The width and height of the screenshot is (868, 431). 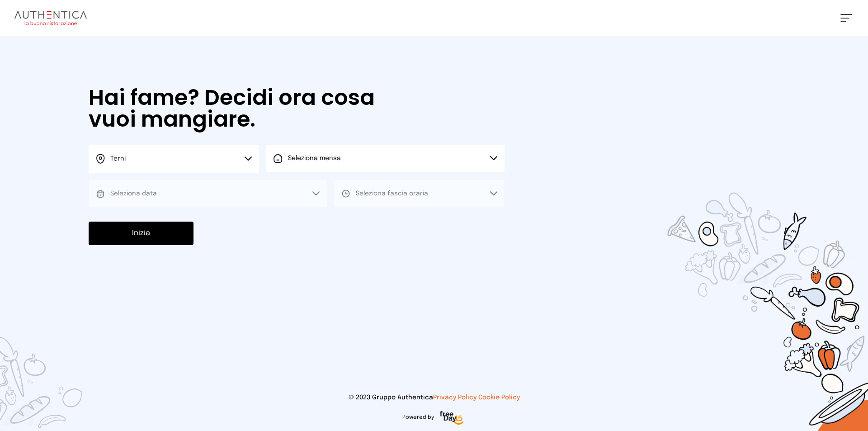 What do you see at coordinates (133, 194) in the screenshot?
I see `span: Seleziona data` at bounding box center [133, 194].